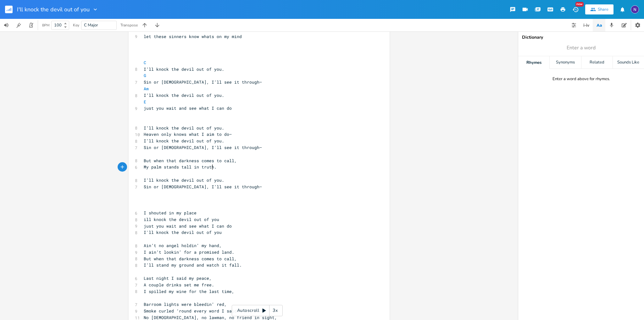 Image resolution: width=644 pixels, height=320 pixels. I want to click on span: Smoke curled ‘round every word I said., so click(191, 311).